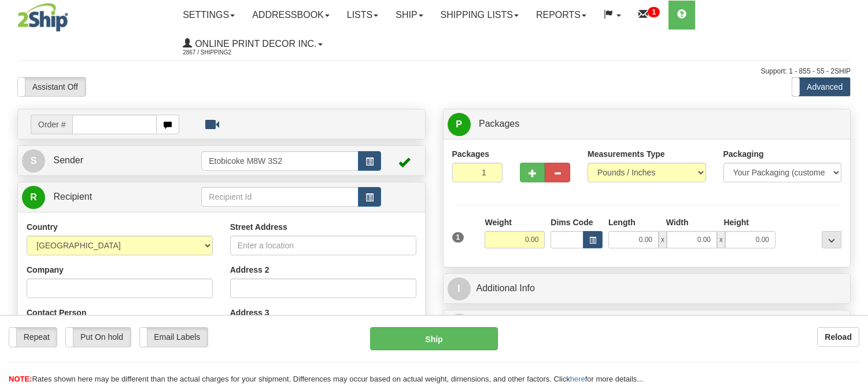 The height and width of the screenshot is (385, 868). What do you see at coordinates (56, 313) in the screenshot?
I see `label: Contact Person` at bounding box center [56, 313].